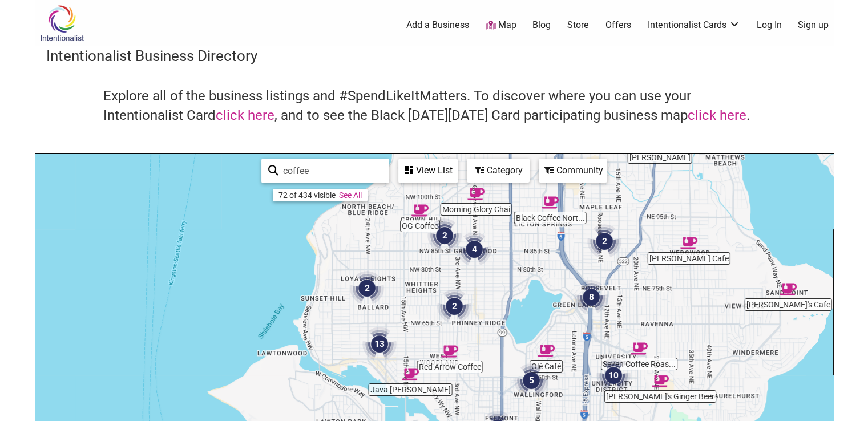 Image resolution: width=868 pixels, height=421 pixels. Describe the element at coordinates (551, 202) in the screenshot. I see `div: Black Coffee Northwest` at that location.